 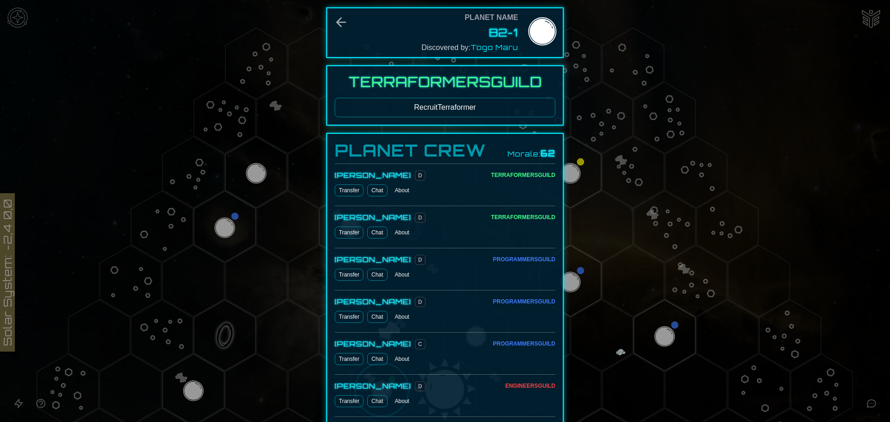 What do you see at coordinates (469, 47) in the screenshot?
I see `div: Discovered by:` at bounding box center [469, 47].